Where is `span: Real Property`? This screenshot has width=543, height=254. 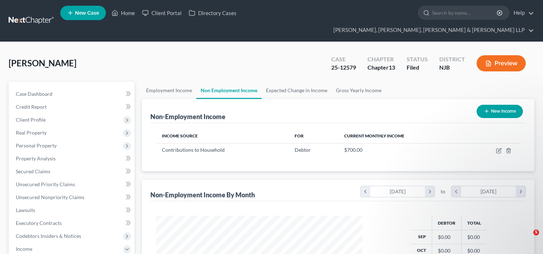
span: Real Property is located at coordinates (31, 132).